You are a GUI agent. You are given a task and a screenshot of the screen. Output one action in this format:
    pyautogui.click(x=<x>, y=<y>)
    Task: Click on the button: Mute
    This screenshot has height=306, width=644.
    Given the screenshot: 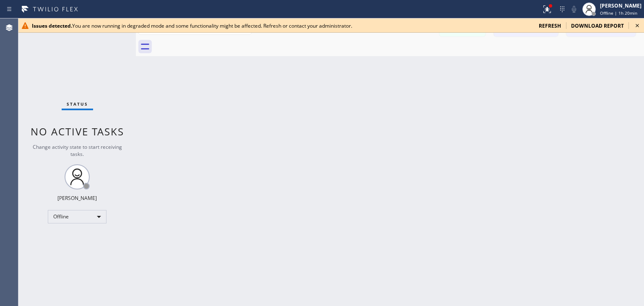 What is the action you would take?
    pyautogui.click(x=574, y=9)
    